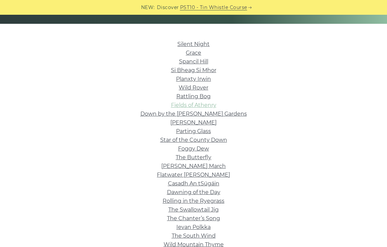  What do you see at coordinates (193, 131) in the screenshot?
I see `a: Parting Glass` at bounding box center [193, 131].